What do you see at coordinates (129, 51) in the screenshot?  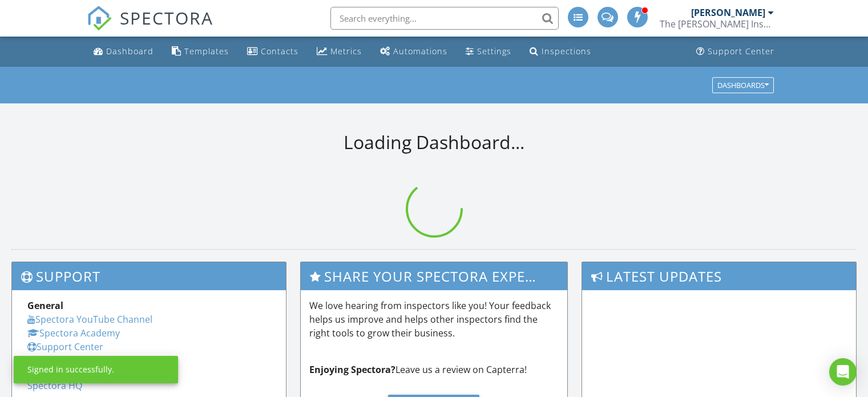 I see `div: Dashboard` at bounding box center [129, 51].